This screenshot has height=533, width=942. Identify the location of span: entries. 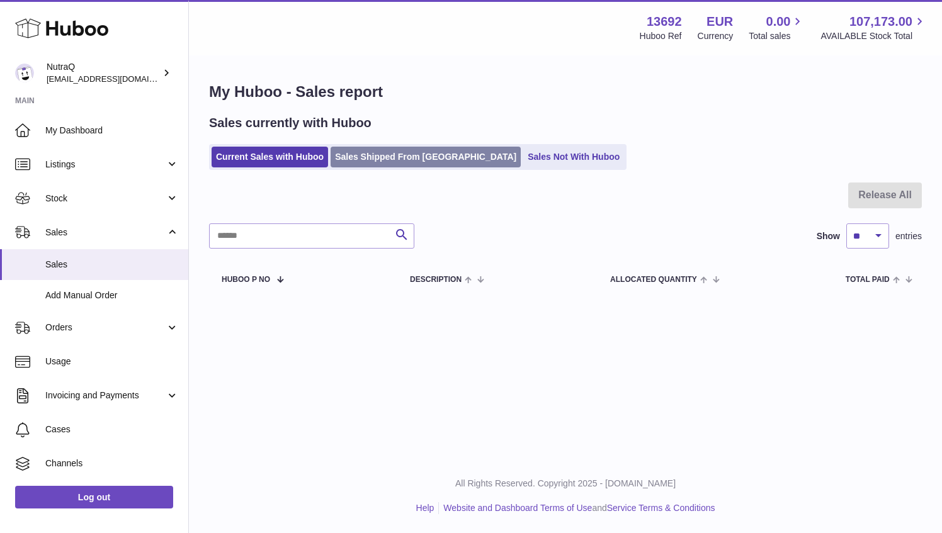
(909, 236).